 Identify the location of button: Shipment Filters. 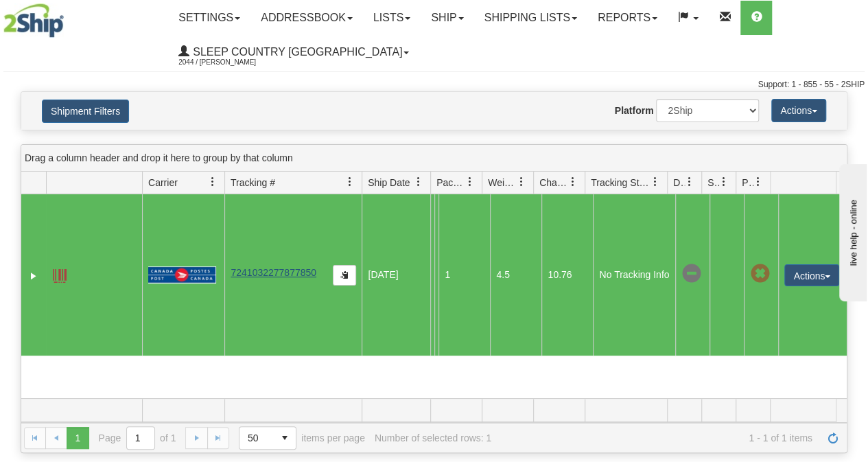
(85, 111).